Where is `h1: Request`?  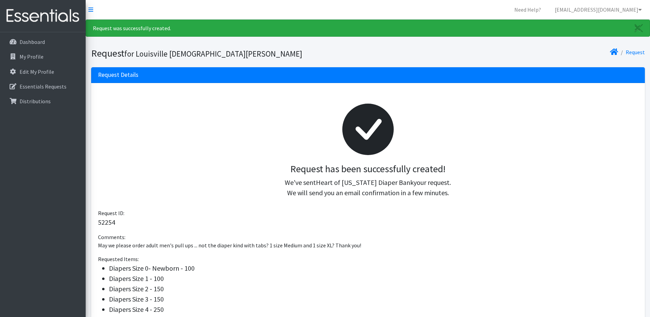
h1: Request is located at coordinates (228, 53).